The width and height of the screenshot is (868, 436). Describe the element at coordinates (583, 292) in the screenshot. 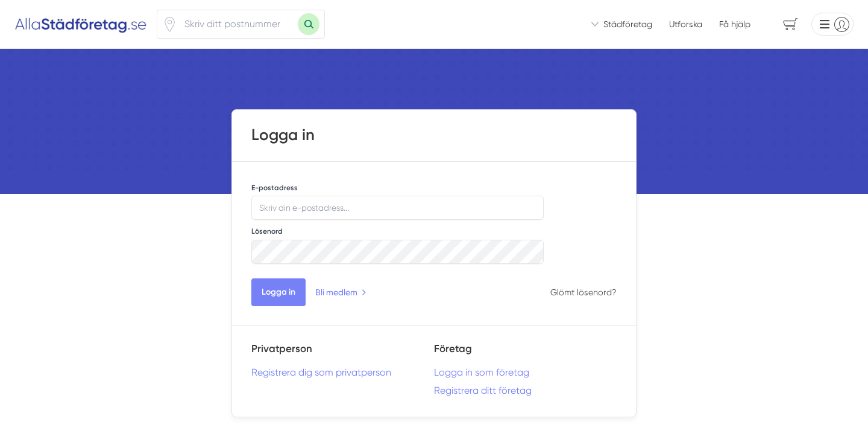

I see `a: Glömt lösenord?` at that location.